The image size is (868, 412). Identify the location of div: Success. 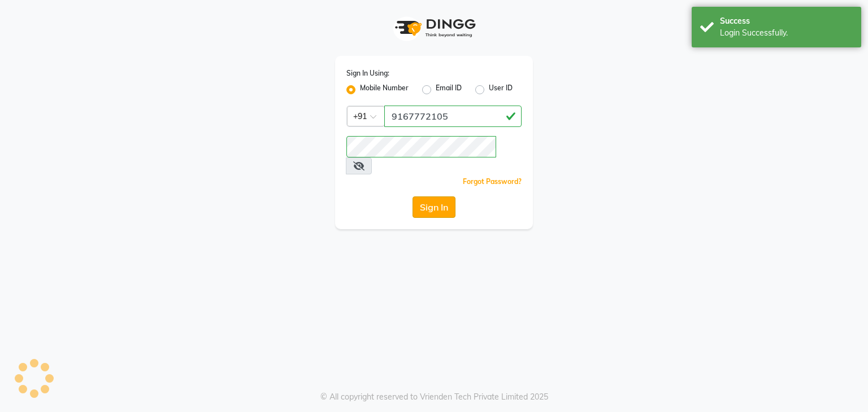
(786, 21).